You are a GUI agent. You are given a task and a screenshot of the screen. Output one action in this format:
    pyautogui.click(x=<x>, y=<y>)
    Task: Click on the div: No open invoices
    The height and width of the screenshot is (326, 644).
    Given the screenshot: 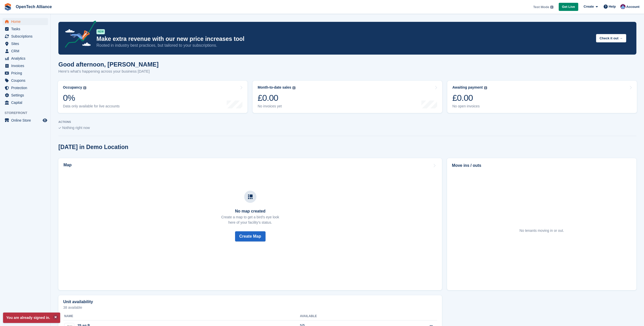 What is the action you would take?
    pyautogui.click(x=470, y=106)
    